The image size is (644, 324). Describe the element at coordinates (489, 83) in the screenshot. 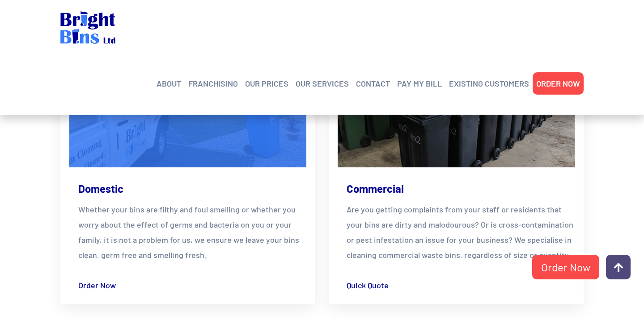

I see `a: EXISTING CUSTOMERS` at that location.